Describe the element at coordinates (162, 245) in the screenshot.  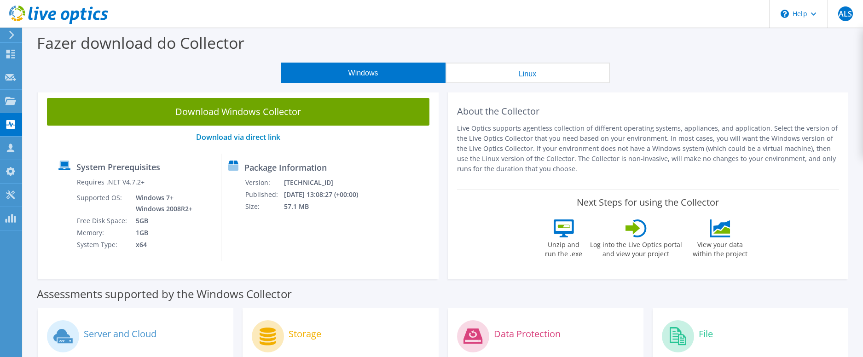
I see `td: x64` at that location.